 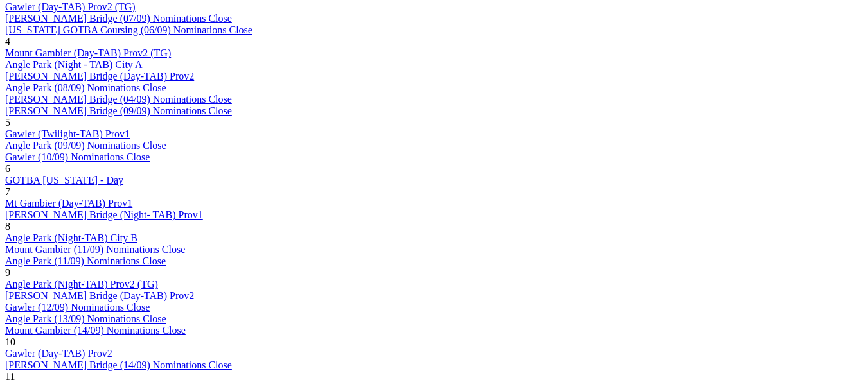 What do you see at coordinates (95, 249) in the screenshot?
I see `a: Mount Gambier (11/09) Nominations Close` at bounding box center [95, 249].